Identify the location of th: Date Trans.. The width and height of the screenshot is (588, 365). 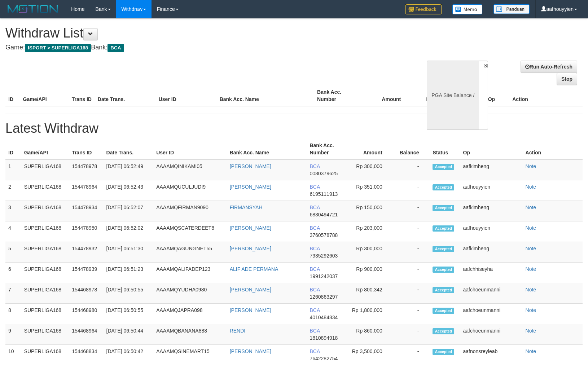
(128, 149).